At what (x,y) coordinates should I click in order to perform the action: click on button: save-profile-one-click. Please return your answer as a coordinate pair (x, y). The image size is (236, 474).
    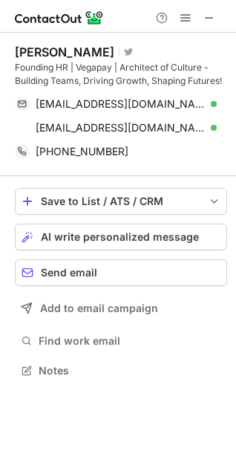
    Looking at the image, I should click on (121, 201).